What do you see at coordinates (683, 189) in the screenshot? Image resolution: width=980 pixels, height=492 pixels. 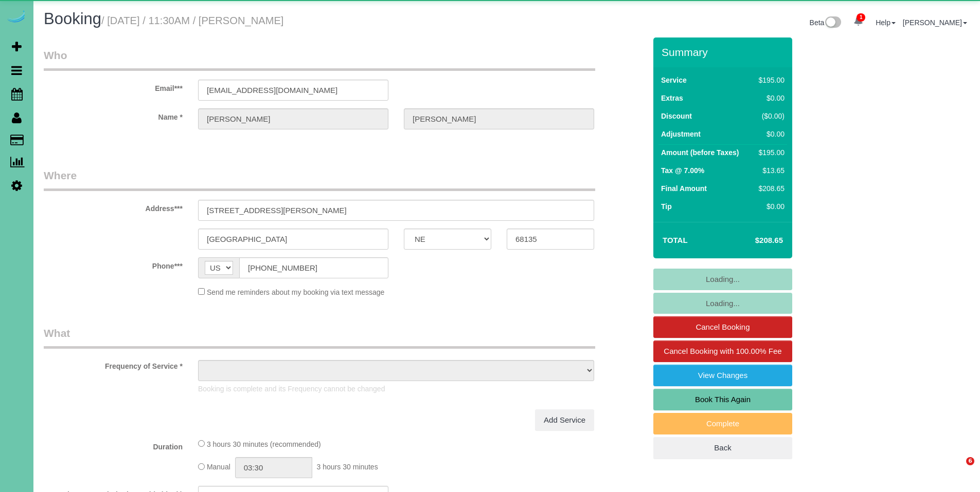 I see `label: Final Amount` at bounding box center [683, 189].